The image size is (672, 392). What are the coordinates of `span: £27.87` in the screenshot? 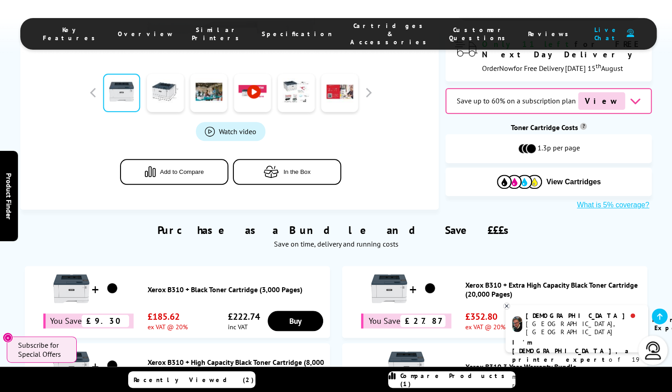 It's located at (423, 321).